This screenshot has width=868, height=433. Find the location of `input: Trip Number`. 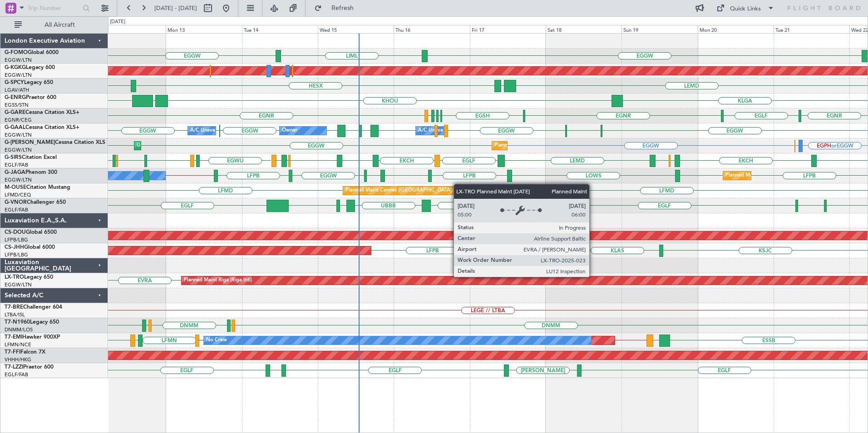

input: Trip Number is located at coordinates (53, 8).